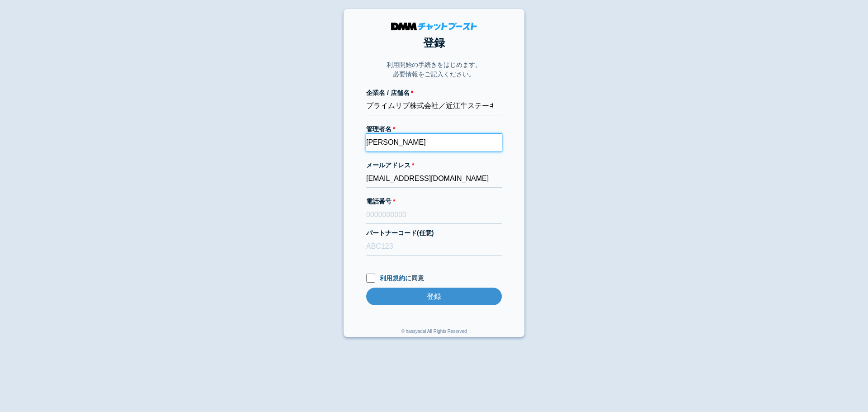  Describe the element at coordinates (434, 93) in the screenshot. I see `label: 企業名 / 店舗名` at that location.